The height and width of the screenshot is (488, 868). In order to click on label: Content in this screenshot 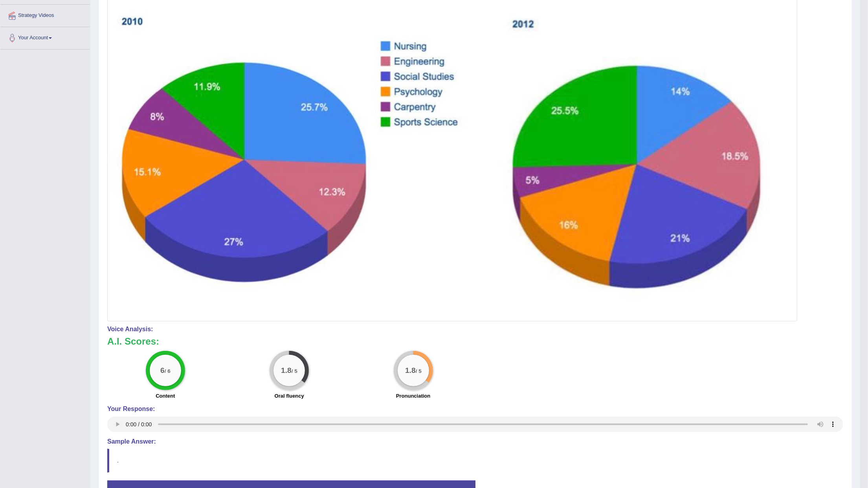, I will do `click(165, 396)`.